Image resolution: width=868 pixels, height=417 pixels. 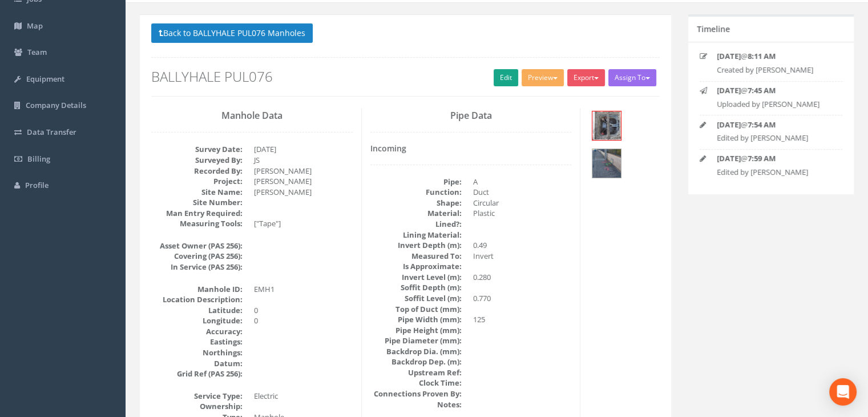 I want to click on img: 8582b66c-c70c-5d7e-5e71-38bc0accfc74_7ef1008c-fb6c-8ce5-8bd4-0a210105b813_thumb.jpg, so click(x=607, y=163).